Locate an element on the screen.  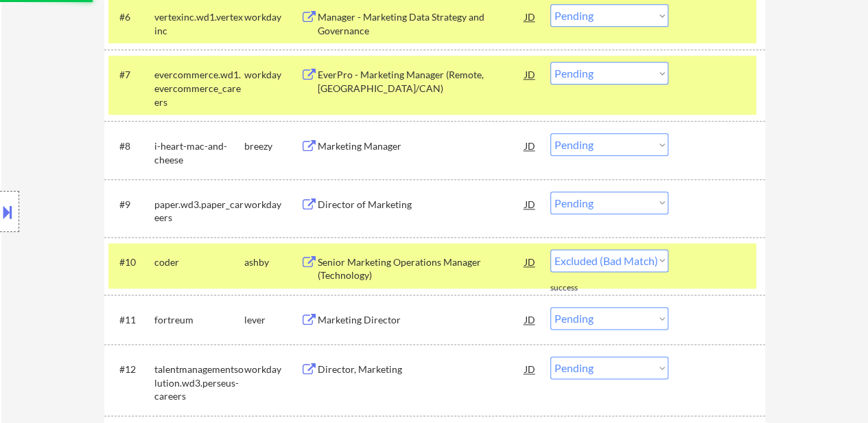
div: Manager - Marketing Data Strategy and Governance is located at coordinates (421, 24).